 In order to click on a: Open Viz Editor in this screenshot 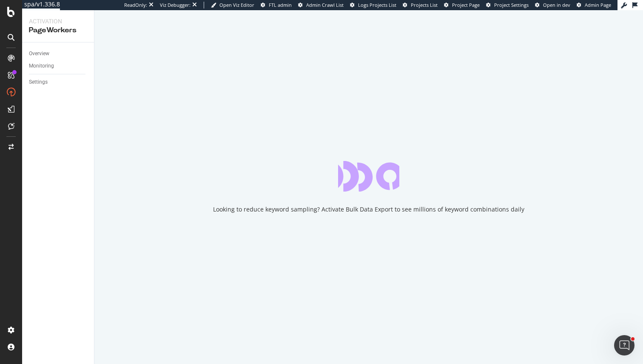, I will do `click(232, 5)`.